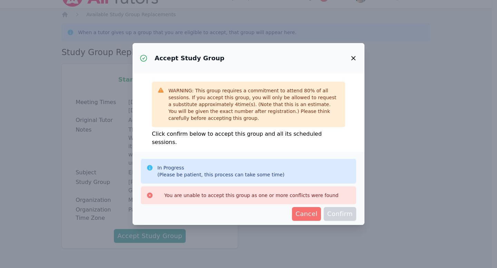  What do you see at coordinates (340, 214) in the screenshot?
I see `span: Confirm` at bounding box center [340, 214].